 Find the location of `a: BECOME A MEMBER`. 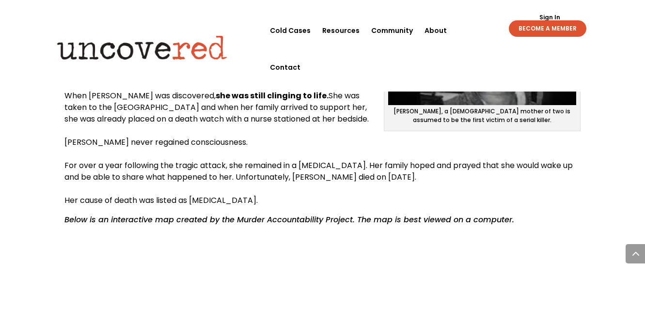

a: BECOME A MEMBER is located at coordinates (547, 29).